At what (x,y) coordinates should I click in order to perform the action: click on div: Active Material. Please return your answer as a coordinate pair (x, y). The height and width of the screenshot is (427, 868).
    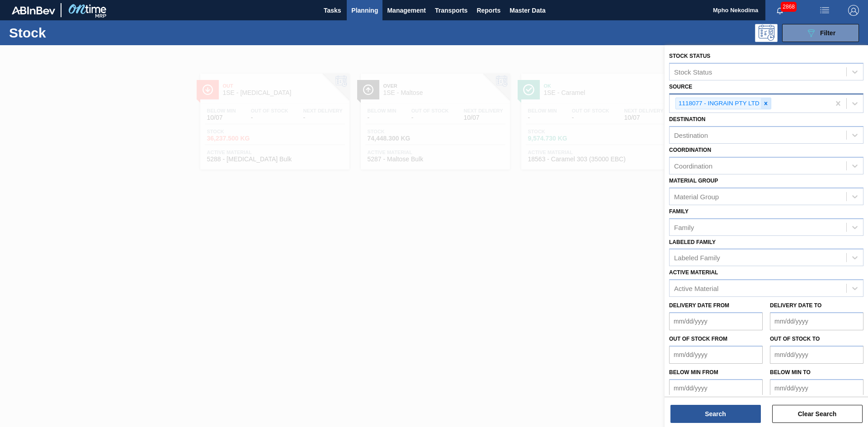
    Looking at the image, I should click on (696, 288).